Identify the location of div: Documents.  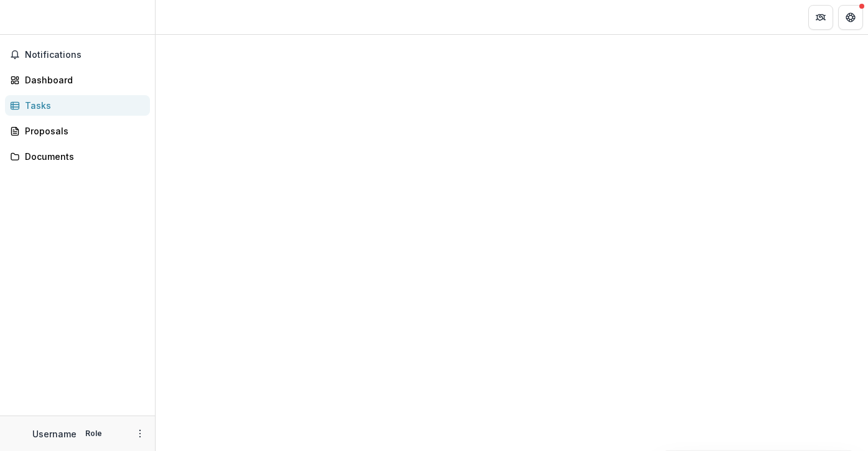
(82, 156).